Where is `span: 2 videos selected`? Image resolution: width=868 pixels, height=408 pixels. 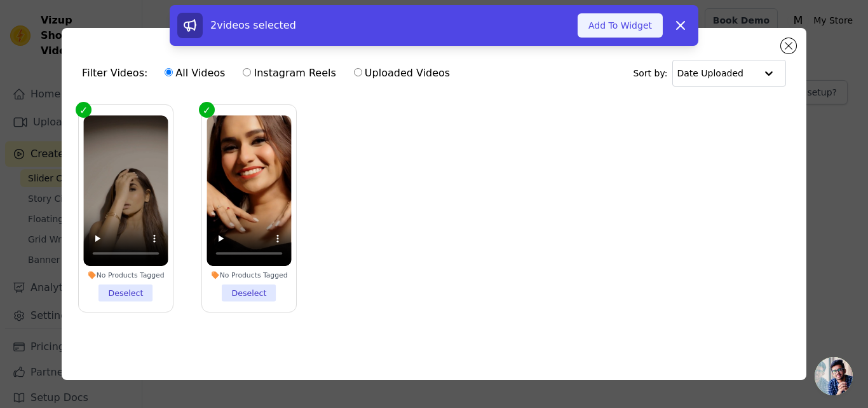
span: 2 videos selected is located at coordinates (253, 25).